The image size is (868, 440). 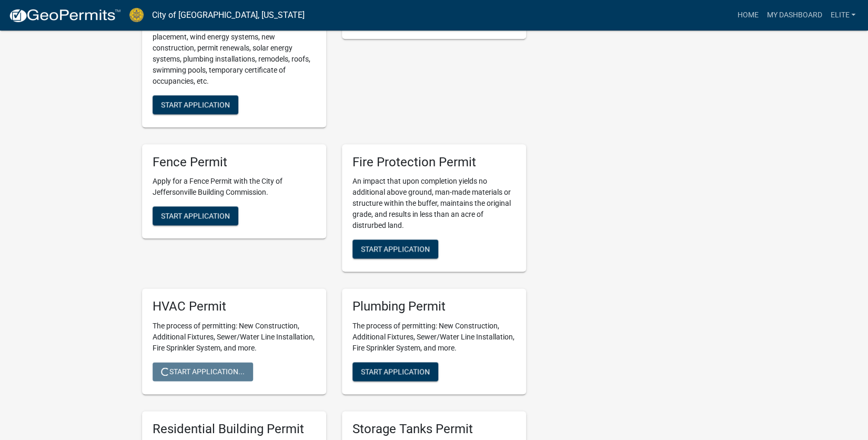 What do you see at coordinates (747, 15) in the screenshot?
I see `a: Home` at bounding box center [747, 15].